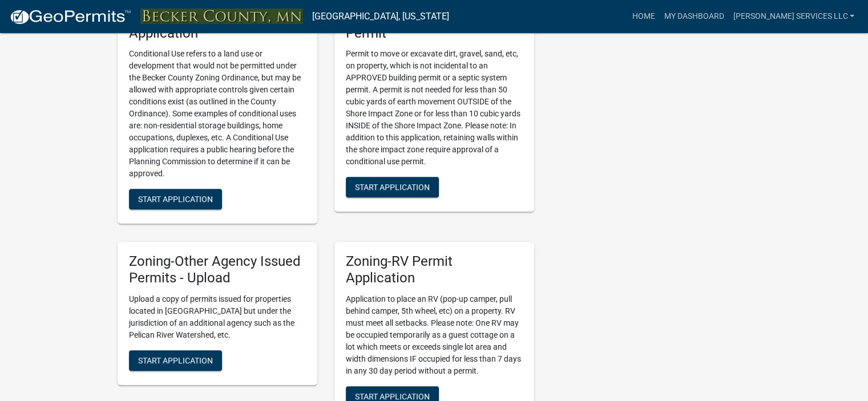 This screenshot has width=868, height=401. Describe the element at coordinates (221, 16) in the screenshot. I see `img: Becker County, Minnesota` at that location.